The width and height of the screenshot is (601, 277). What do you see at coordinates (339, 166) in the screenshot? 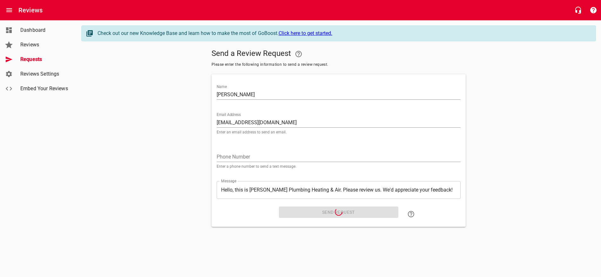
I see `p: Enter a phone number to send a text message.` at bounding box center [339, 166].